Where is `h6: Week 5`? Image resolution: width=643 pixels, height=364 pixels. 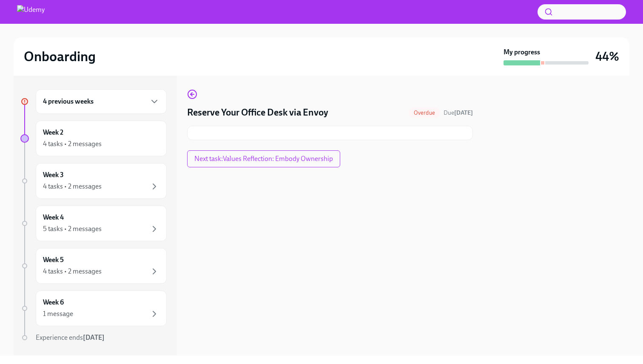 h6: Week 5 is located at coordinates (53, 260).